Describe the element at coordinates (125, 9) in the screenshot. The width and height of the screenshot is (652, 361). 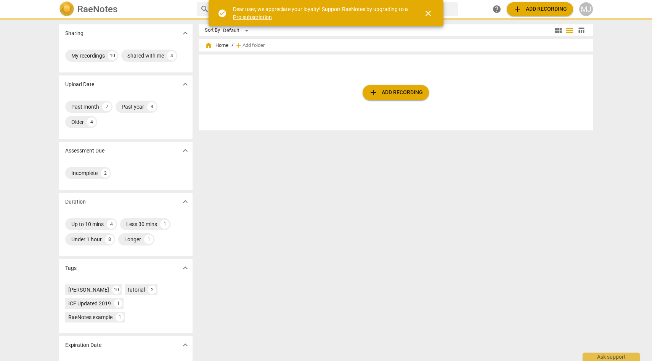
I see `a: LogoRaeNotes` at that location.